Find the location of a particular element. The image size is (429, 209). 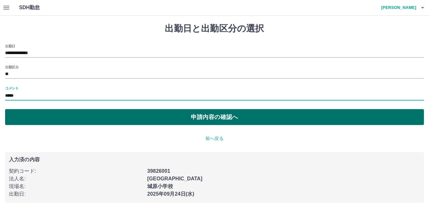

button: 申請内容の確認へ is located at coordinates (214, 117).